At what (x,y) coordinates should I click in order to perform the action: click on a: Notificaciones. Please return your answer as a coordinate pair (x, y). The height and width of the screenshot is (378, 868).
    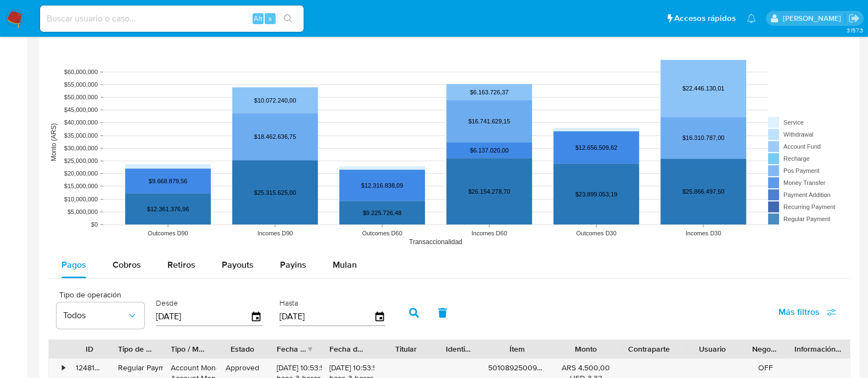
    Looking at the image, I should click on (751, 18).